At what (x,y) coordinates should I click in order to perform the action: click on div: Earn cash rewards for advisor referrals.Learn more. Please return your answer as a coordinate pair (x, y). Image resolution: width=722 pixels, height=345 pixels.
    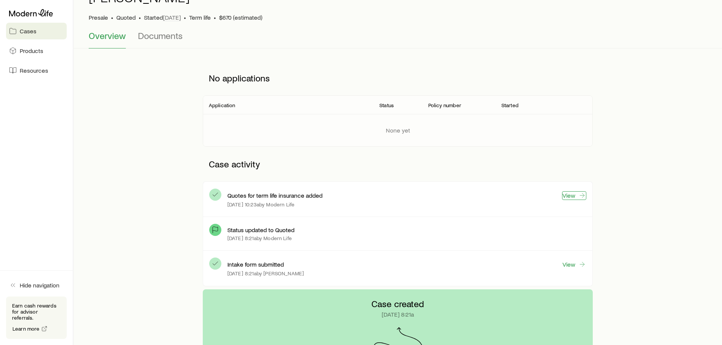
    Looking at the image, I should click on (36, 318).